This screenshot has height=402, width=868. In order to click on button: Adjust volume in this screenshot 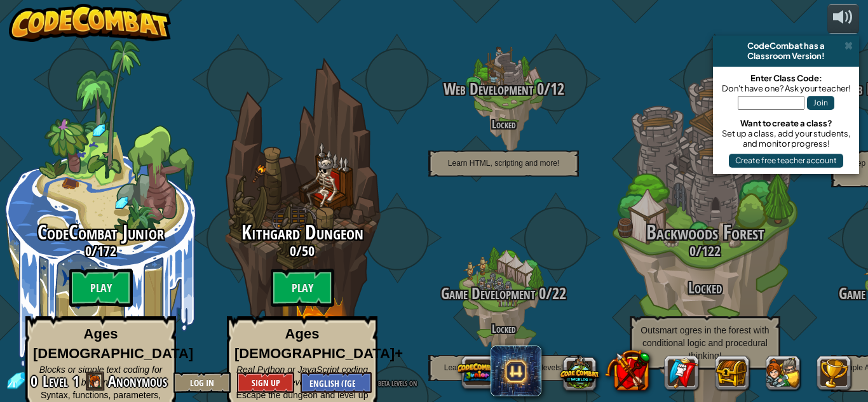, I will do `click(843, 19)`.